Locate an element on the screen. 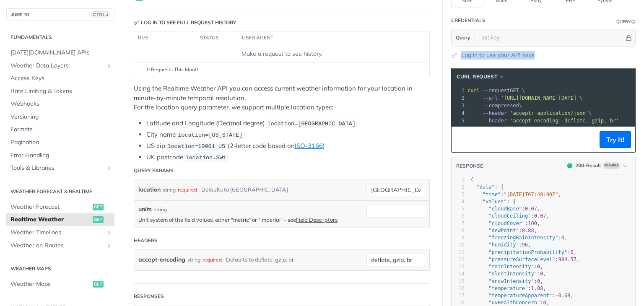 The height and width of the screenshot is (306, 644). span: 1.88 is located at coordinates (537, 288).